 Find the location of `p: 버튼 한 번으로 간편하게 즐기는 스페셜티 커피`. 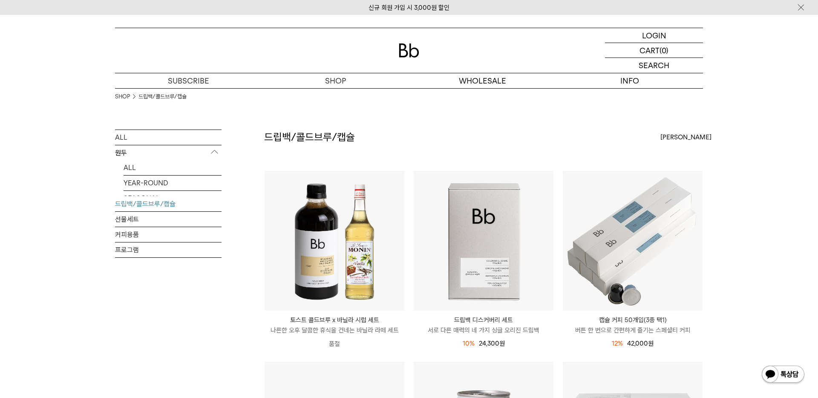

p: 버튼 한 번으로 간편하게 즐기는 스페셜티 커피 is located at coordinates (633, 330).